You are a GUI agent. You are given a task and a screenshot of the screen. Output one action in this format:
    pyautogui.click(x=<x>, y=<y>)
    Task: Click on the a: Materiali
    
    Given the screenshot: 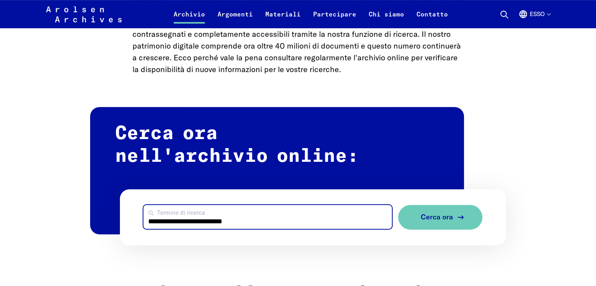 What is the action you would take?
    pyautogui.click(x=283, y=19)
    